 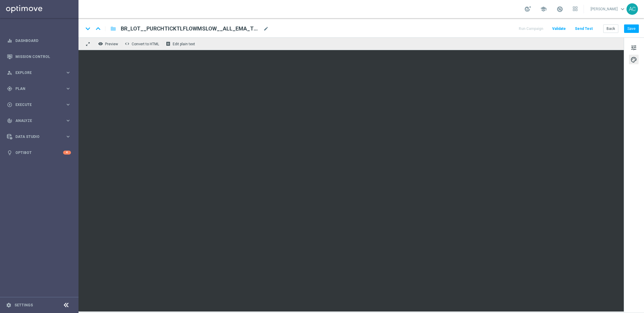 What do you see at coordinates (633, 59) in the screenshot?
I see `button: palette` at bounding box center [633, 59].